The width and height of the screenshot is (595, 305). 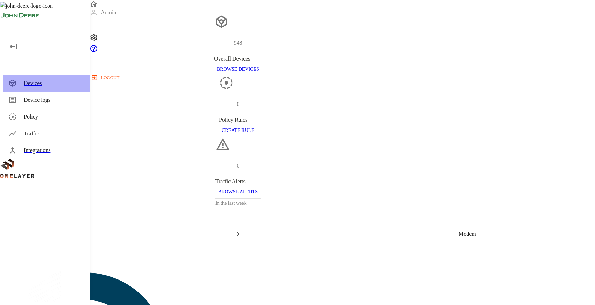 I want to click on button: BROWSE ALERTS, so click(x=238, y=192).